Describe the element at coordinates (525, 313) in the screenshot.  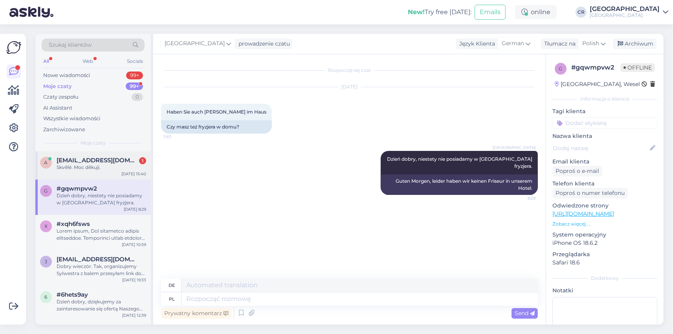
I see `span: Send` at that location.